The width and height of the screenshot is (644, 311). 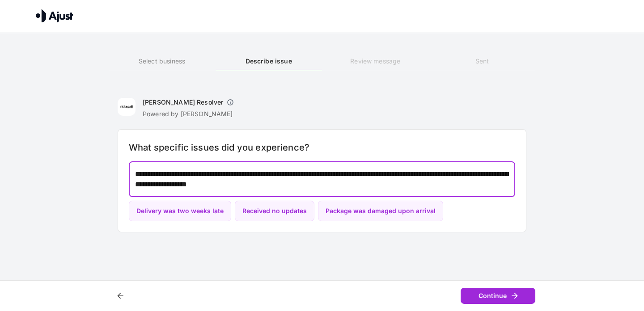 I want to click on button: Delivery was two weeks late, so click(x=180, y=211).